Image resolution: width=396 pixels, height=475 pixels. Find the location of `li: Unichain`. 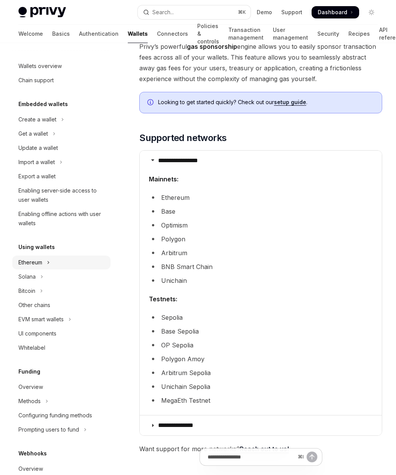

li: Unichain is located at coordinates (261, 280).